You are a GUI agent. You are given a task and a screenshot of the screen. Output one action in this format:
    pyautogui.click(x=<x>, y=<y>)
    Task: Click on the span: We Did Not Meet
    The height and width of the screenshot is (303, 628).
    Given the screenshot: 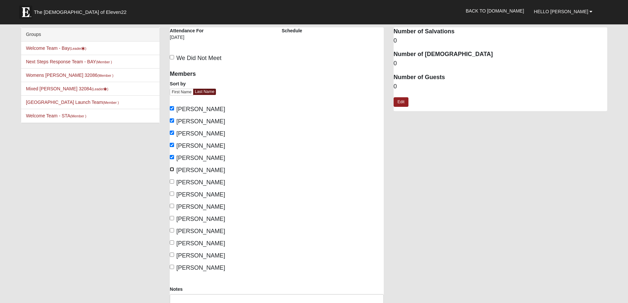 What is the action you would take?
    pyautogui.click(x=199, y=58)
    